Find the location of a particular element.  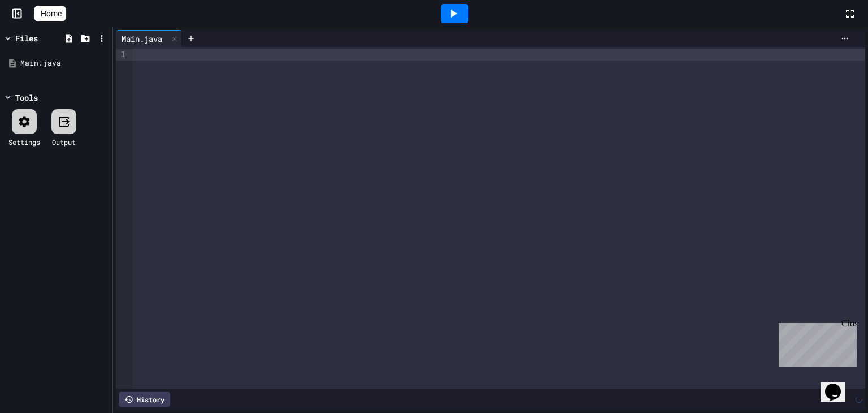

div: History is located at coordinates (144, 400).